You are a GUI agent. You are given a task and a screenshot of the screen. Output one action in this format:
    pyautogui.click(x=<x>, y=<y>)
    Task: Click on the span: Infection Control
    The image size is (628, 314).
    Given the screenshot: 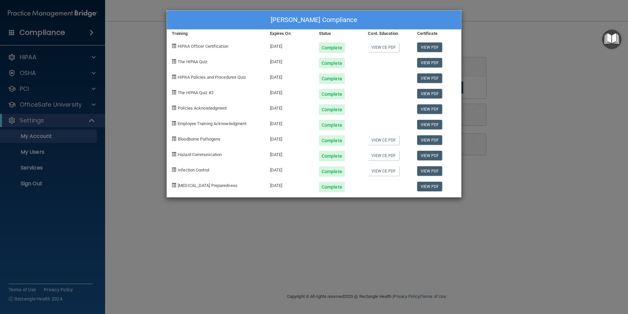 What is the action you would take?
    pyautogui.click(x=194, y=170)
    